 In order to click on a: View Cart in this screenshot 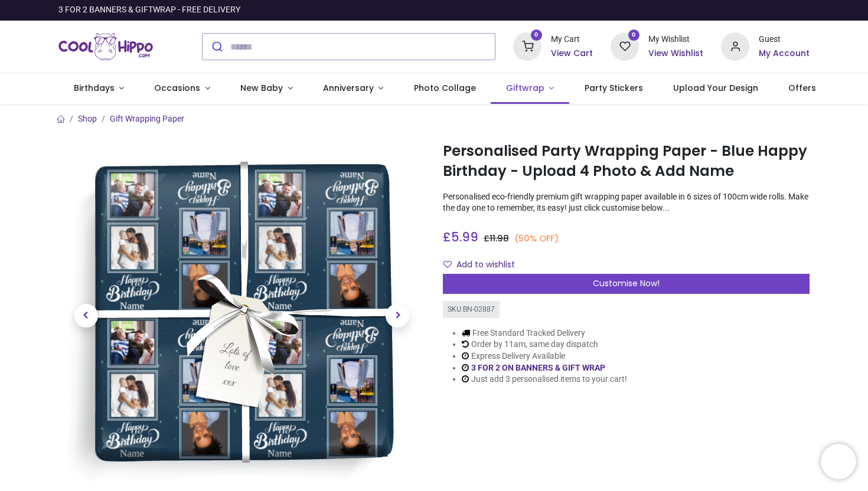, I will do `click(571, 53)`.